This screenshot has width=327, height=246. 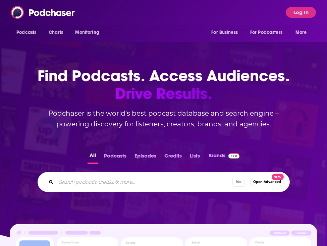 What do you see at coordinates (195, 157) in the screenshot?
I see `button: Lists` at bounding box center [195, 157].